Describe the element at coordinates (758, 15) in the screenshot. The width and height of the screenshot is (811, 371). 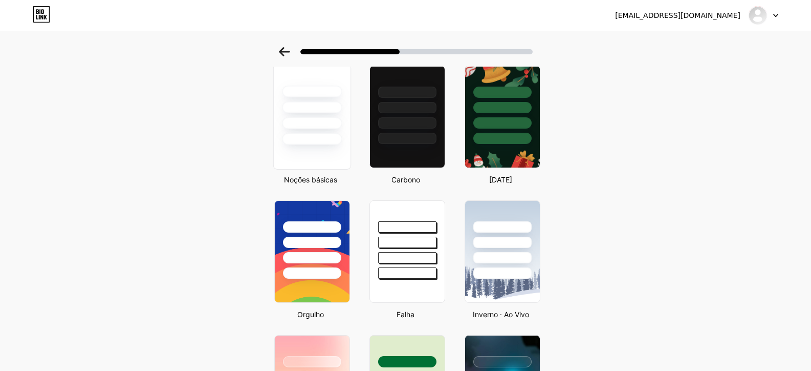
I see `img: lariismedeiros` at that location.